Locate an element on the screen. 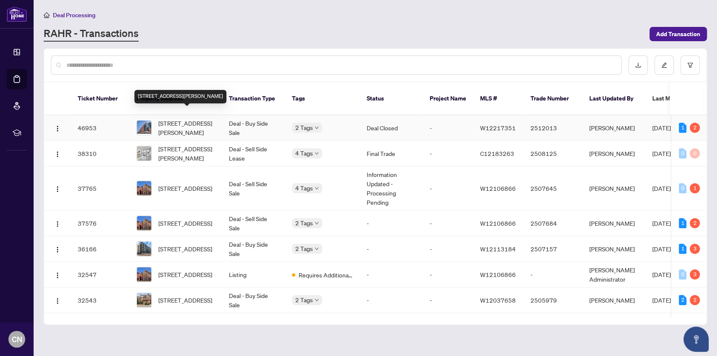  th: MLS # is located at coordinates (499, 99).